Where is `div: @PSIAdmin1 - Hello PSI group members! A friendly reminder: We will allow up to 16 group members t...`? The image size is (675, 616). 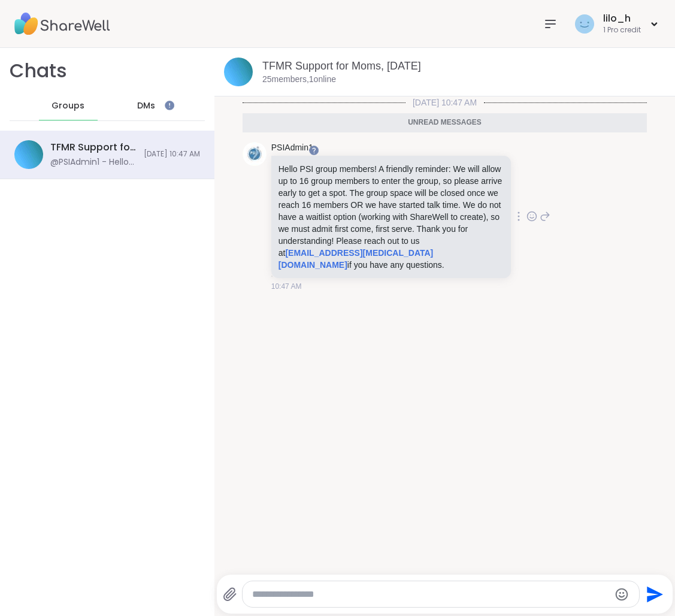
div: @PSIAdmin1 - Hello PSI group members! A friendly reminder: We will allow up to 16 group members t... is located at coordinates (93, 163).